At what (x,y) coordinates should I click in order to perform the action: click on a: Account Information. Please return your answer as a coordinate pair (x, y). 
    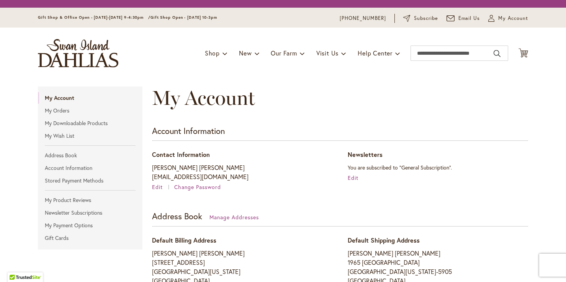
    Looking at the image, I should click on (90, 168).